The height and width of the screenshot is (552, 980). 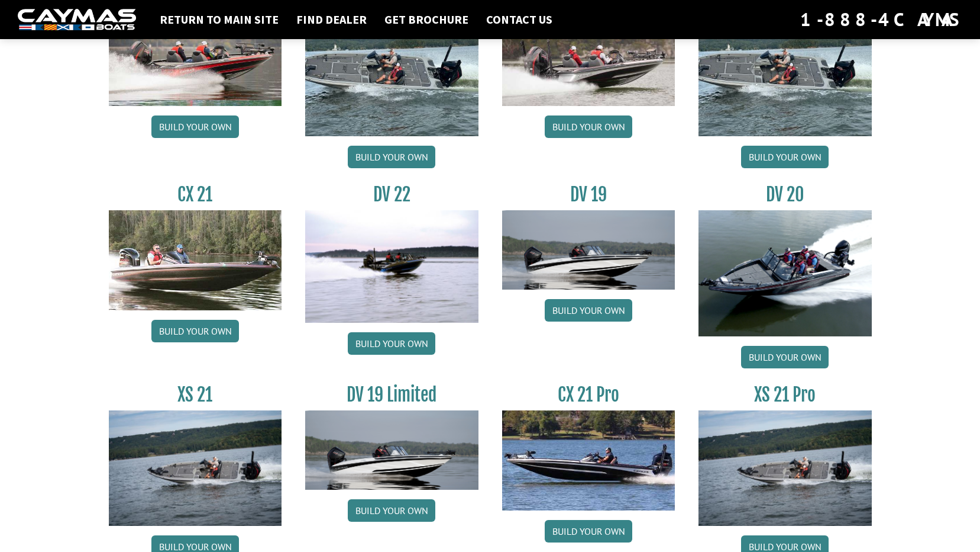 I want to click on h3: CX 21 Pro, so click(x=589, y=394).